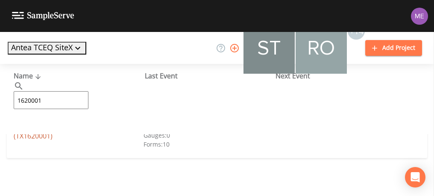 This screenshot has width=434, height=196. Describe the element at coordinates (269, 48) in the screenshot. I see `div: Stan Porter` at that location.